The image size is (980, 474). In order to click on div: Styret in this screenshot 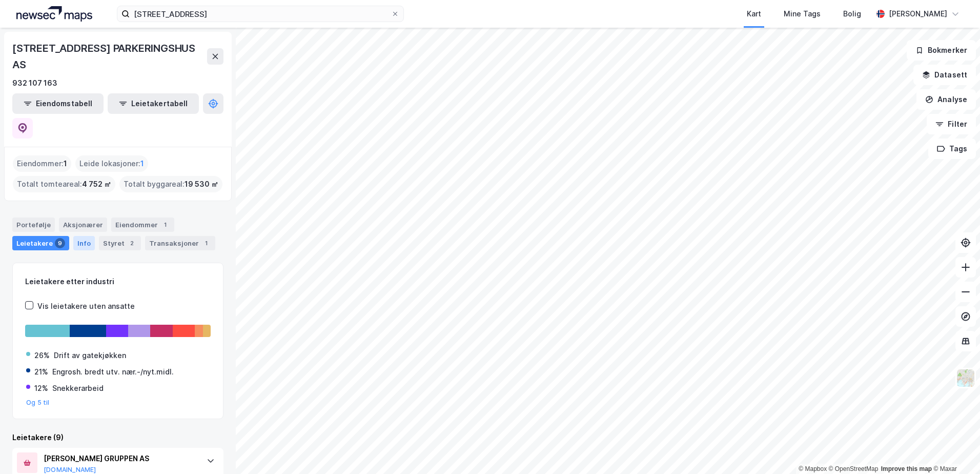, I will do `click(120, 243)`.